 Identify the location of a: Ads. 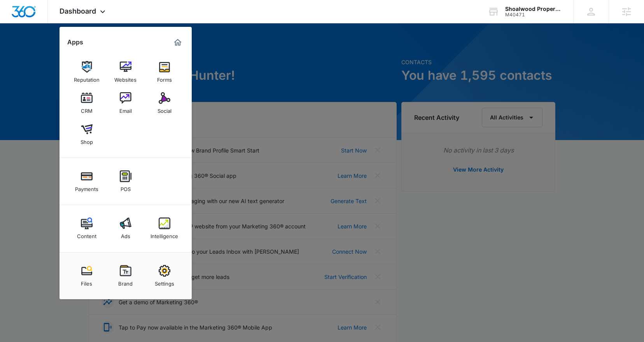
(125, 228).